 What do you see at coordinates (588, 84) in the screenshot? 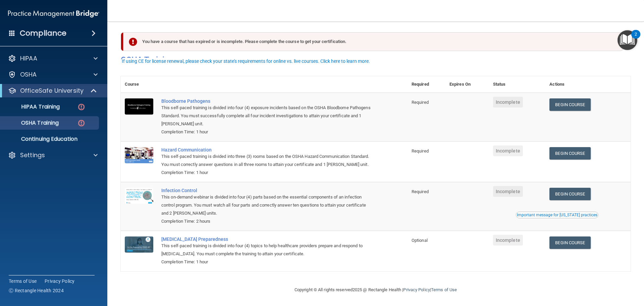
I see `th: Actions` at bounding box center [588, 84].